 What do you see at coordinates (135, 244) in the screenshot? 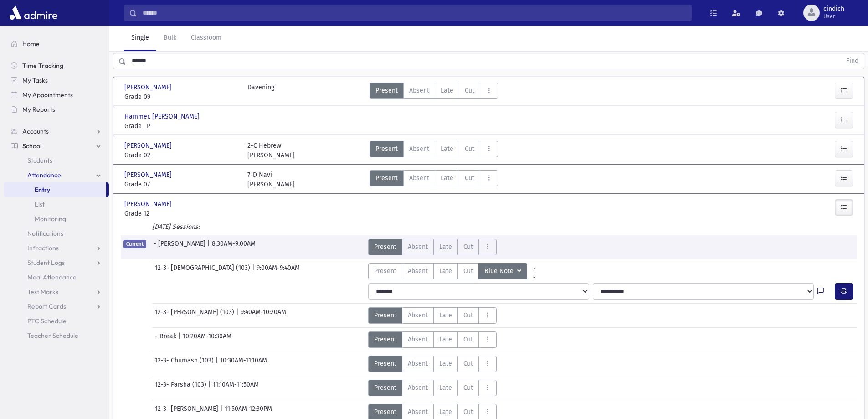
I see `span: Current` at bounding box center [135, 244].